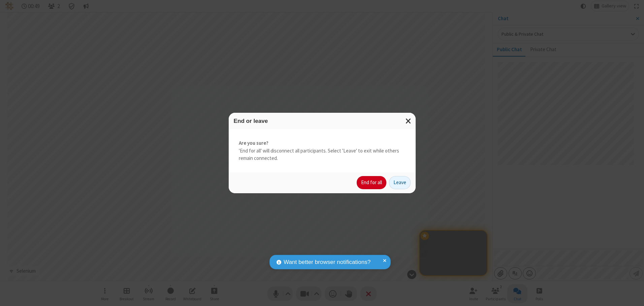 Image resolution: width=644 pixels, height=306 pixels. I want to click on button: Close modal, so click(408, 121).